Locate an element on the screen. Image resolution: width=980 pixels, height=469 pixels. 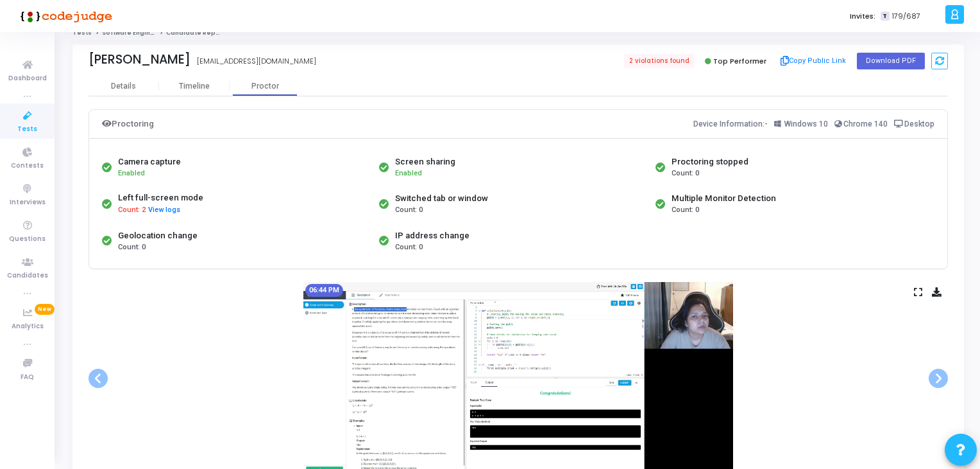
div: Device Information:- is located at coordinates (813, 124).